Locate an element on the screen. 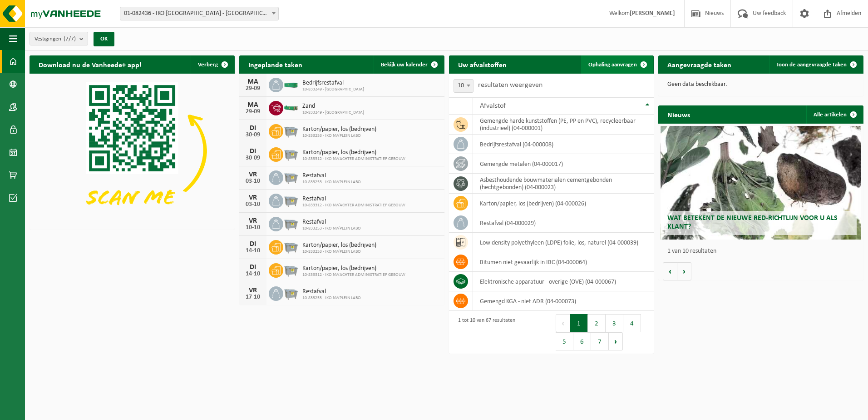 The width and height of the screenshot is (868, 420). span: 01-082436 - IKO NV - ANTWERPEN is located at coordinates (199, 14).